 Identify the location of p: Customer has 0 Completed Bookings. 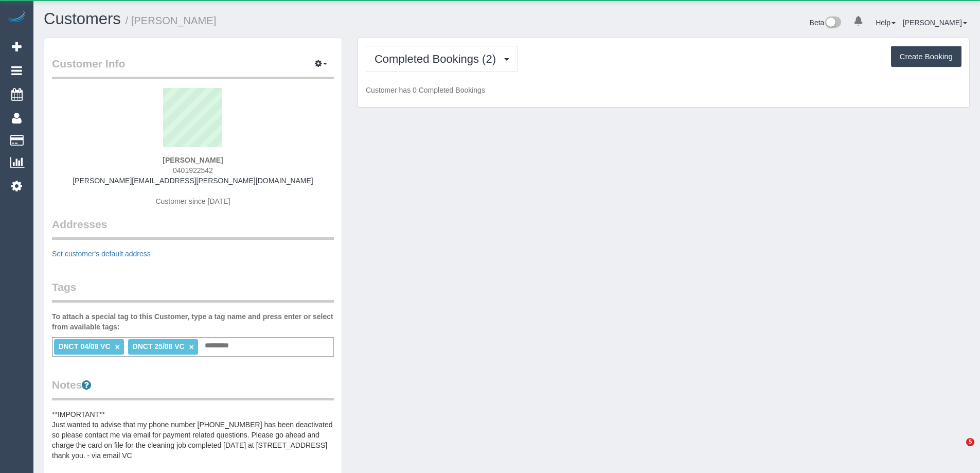
(664, 90).